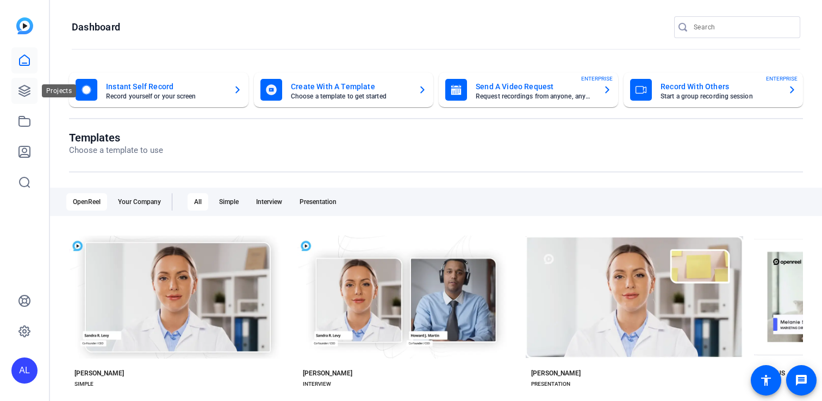 The image size is (822, 401). Describe the element at coordinates (86, 202) in the screenshot. I see `div: OpenReel` at that location.